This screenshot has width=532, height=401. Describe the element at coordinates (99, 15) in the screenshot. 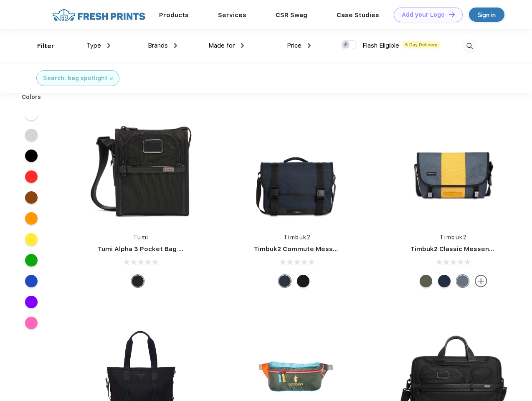

I see `img: fo%20logo%202.webp` at that location.